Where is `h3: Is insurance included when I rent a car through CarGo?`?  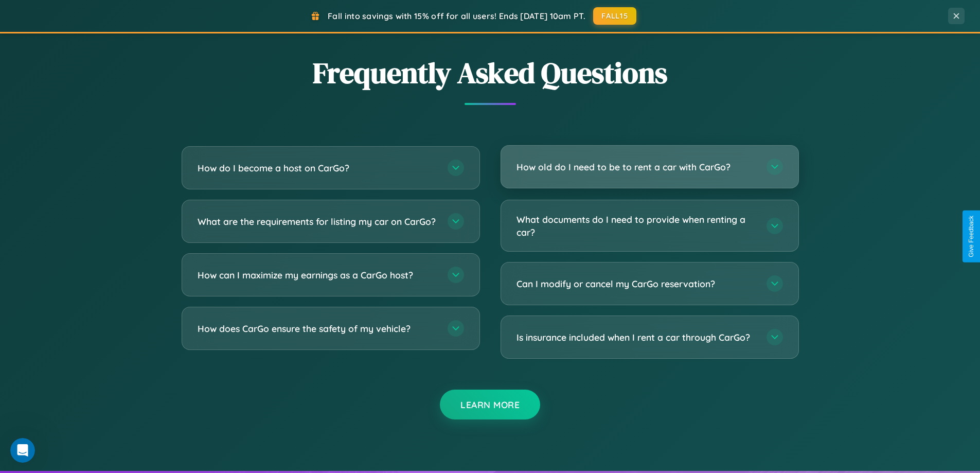
h3: Is insurance included when I rent a car through CarGo? is located at coordinates (636, 337).